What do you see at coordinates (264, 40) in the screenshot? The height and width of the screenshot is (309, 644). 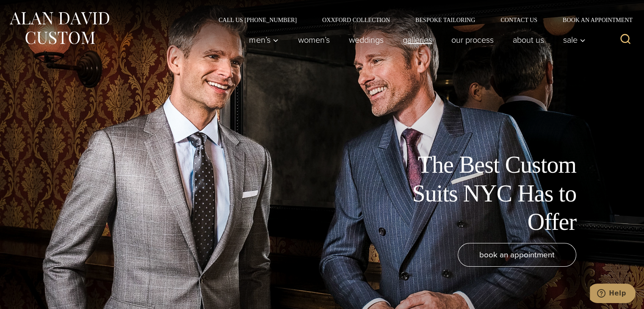 I see `button: Men’s sub menu toggle` at bounding box center [264, 40].